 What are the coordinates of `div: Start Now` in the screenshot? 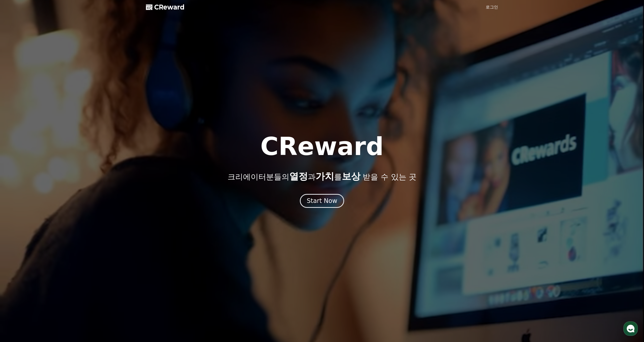 It's located at (322, 201).